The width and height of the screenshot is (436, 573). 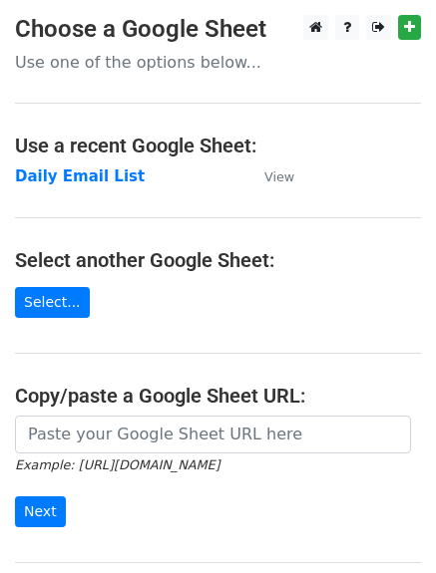 I want to click on small: View, so click(x=279, y=176).